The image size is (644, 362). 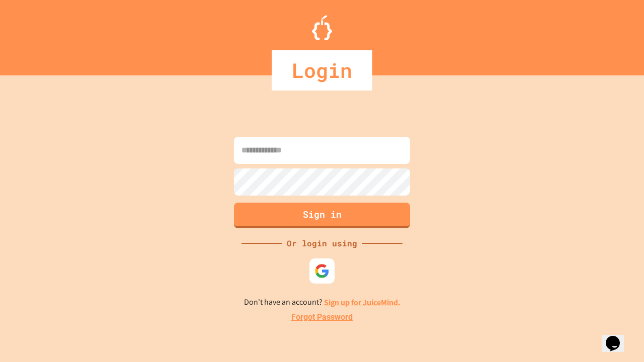 I want to click on p: Don't have an account?, so click(x=322, y=302).